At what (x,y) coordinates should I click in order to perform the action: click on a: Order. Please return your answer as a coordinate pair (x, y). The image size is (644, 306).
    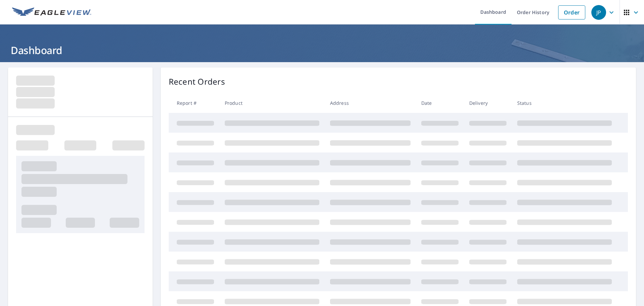
    Looking at the image, I should click on (571, 12).